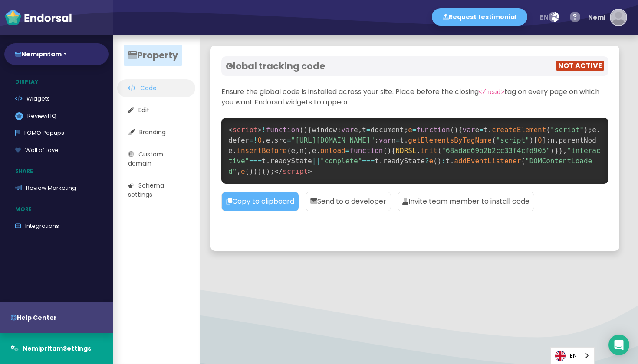  Describe the element at coordinates (450, 140) in the screenshot. I see `span: getElementsByTagName` at that location.